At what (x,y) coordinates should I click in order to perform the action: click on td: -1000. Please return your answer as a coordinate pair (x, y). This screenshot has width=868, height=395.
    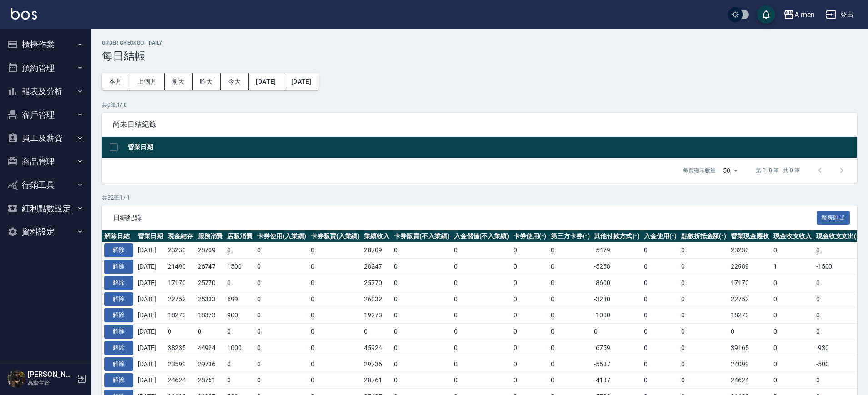
    Looking at the image, I should click on (617, 316).